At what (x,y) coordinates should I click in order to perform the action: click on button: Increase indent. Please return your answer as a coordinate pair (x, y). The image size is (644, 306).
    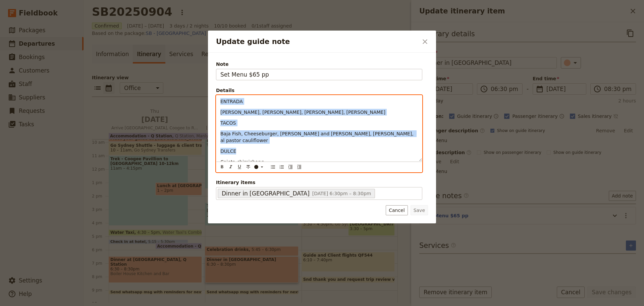
    Looking at the image, I should click on (291, 167).